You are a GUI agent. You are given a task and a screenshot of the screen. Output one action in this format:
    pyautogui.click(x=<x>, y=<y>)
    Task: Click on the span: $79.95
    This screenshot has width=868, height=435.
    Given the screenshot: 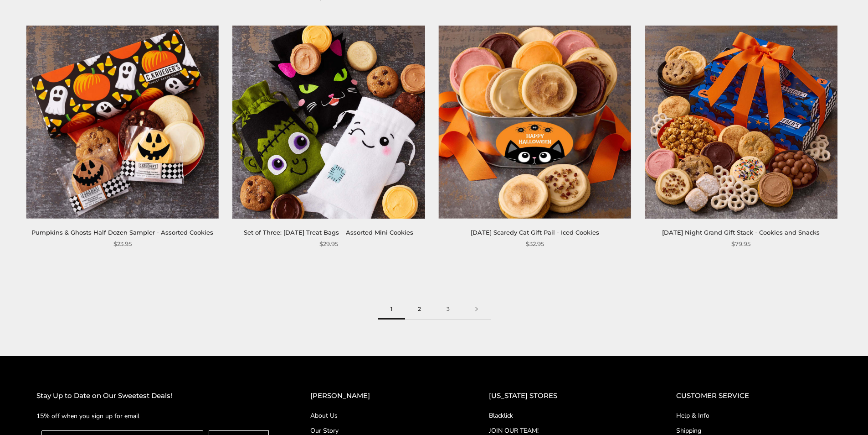 What is the action you would take?
    pyautogui.click(x=741, y=244)
    